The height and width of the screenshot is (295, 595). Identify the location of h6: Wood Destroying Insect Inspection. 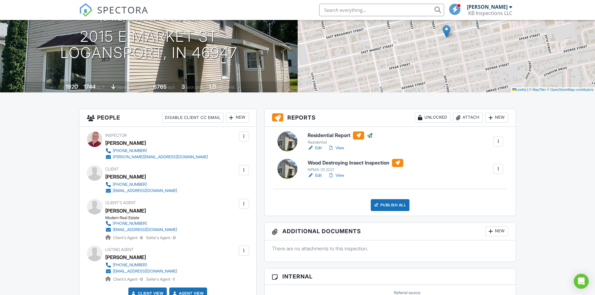
(355, 163).